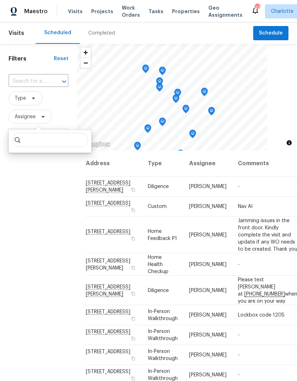 This screenshot has height=381, width=297. Describe the element at coordinates (158, 264) in the screenshot. I see `span: Home Health Checkup` at that location.